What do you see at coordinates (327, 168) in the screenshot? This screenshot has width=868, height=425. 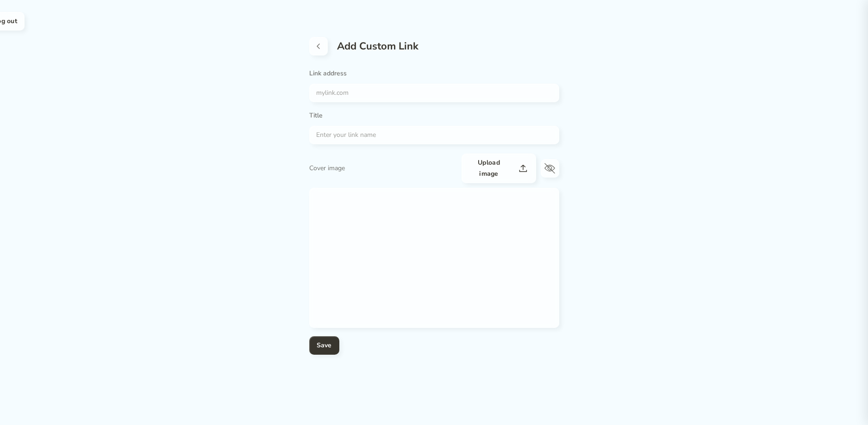 I see `p: Cover image` at bounding box center [327, 168].